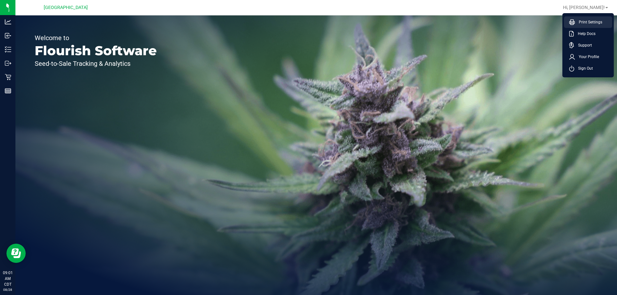 The image size is (617, 295). What do you see at coordinates (8, 91) in the screenshot?
I see `inline-svg: Reports` at bounding box center [8, 91].